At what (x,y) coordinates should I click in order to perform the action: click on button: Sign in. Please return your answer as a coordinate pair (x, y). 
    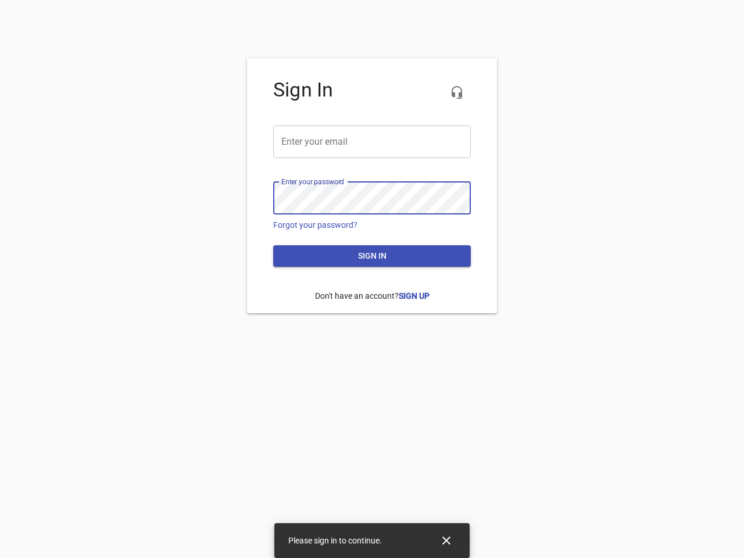
    Looking at the image, I should click on (372, 256).